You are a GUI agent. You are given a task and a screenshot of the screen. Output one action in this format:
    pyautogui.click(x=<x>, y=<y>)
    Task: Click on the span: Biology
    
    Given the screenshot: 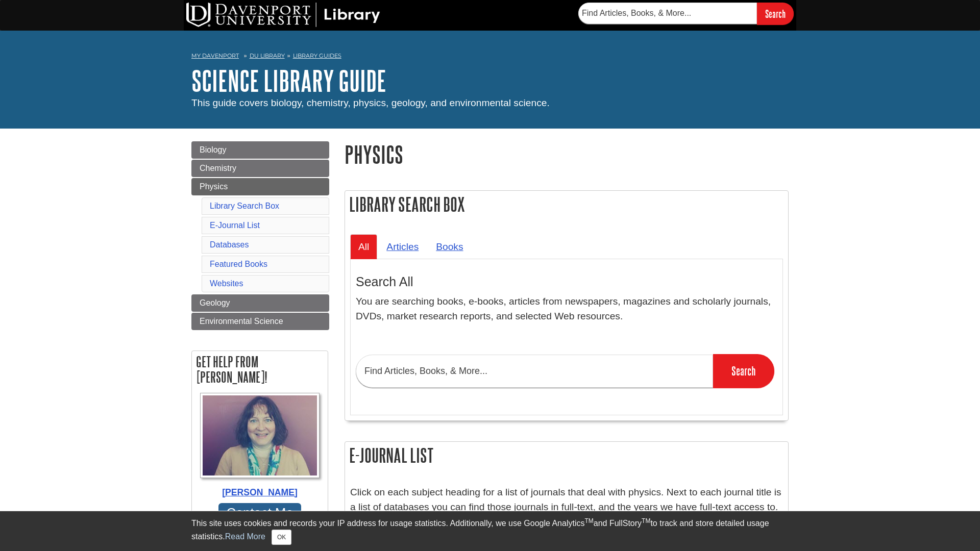 What is the action you would take?
    pyautogui.click(x=213, y=150)
    